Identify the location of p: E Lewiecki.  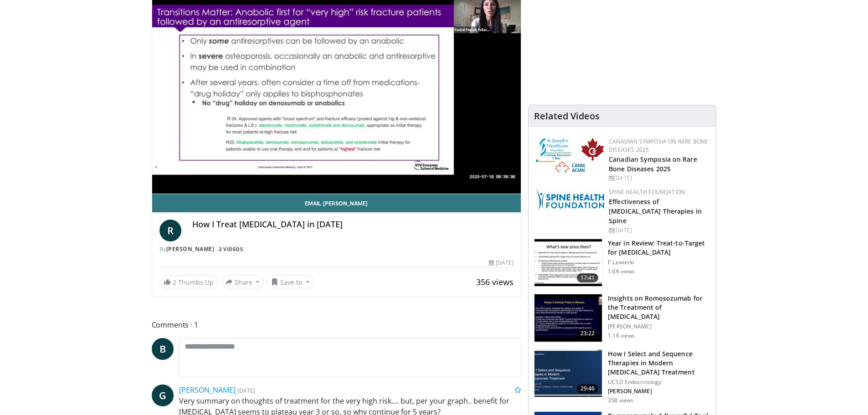
(659, 263).